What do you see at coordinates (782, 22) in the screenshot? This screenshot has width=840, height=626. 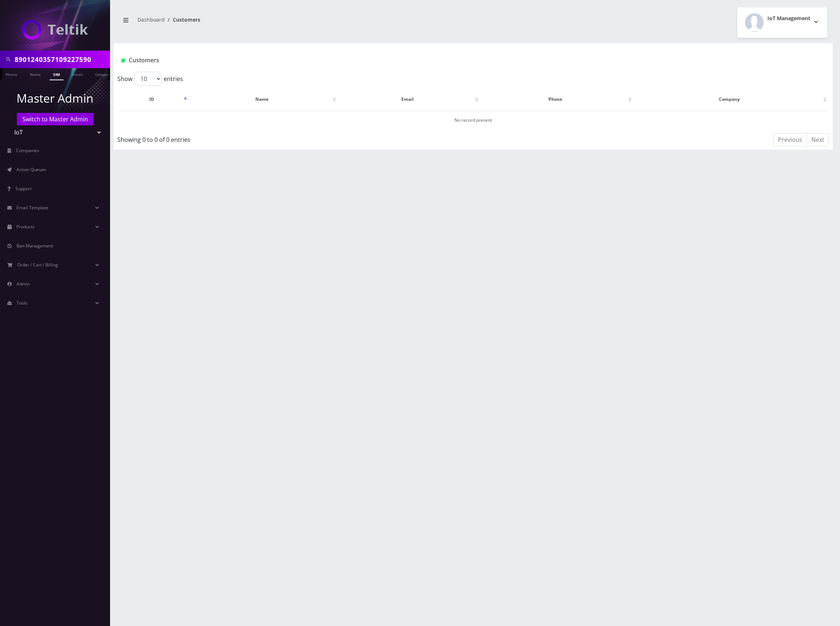 I see `button: IoT Management` at bounding box center [782, 22].